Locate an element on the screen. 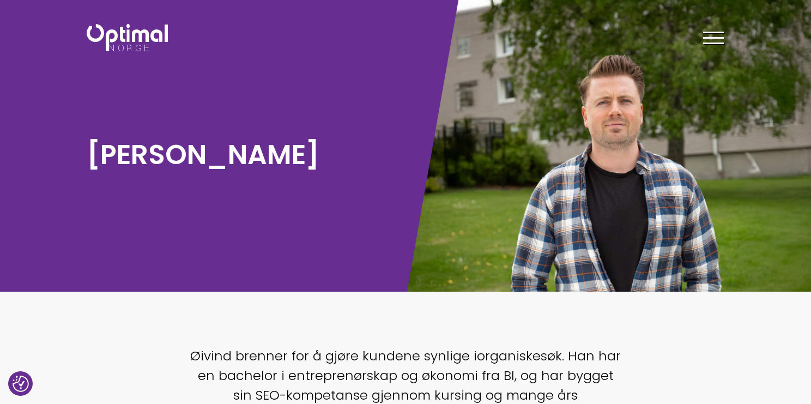 The width and height of the screenshot is (811, 404). span: organiske is located at coordinates (509, 355).